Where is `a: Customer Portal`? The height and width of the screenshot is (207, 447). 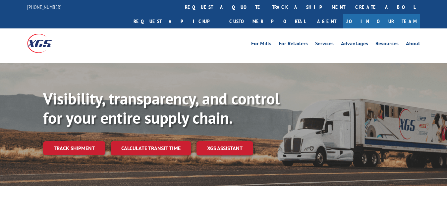 a: Customer Portal is located at coordinates (267, 21).